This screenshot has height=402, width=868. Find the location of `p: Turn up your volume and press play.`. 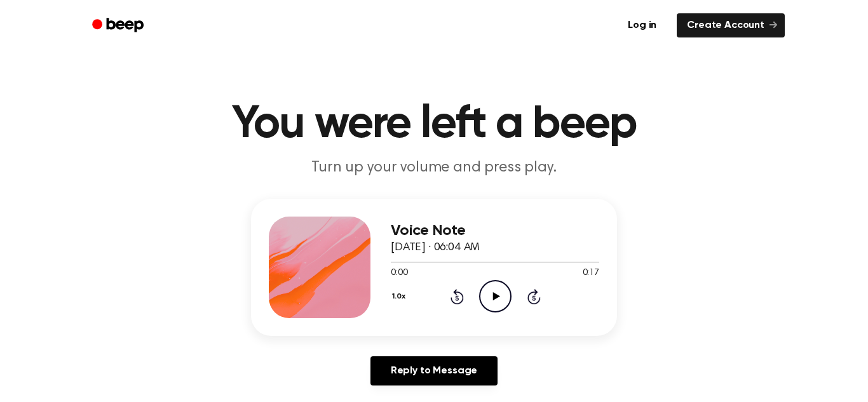

p: Turn up your volume and press play. is located at coordinates (434, 168).